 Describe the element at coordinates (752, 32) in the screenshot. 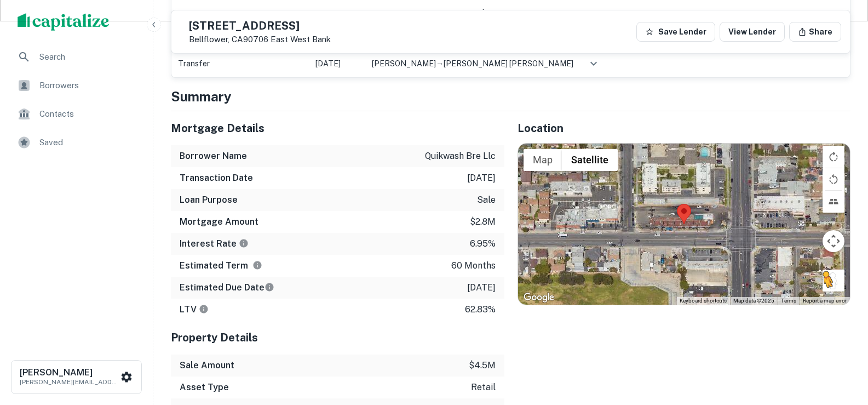

I see `a: View Lender` at that location.